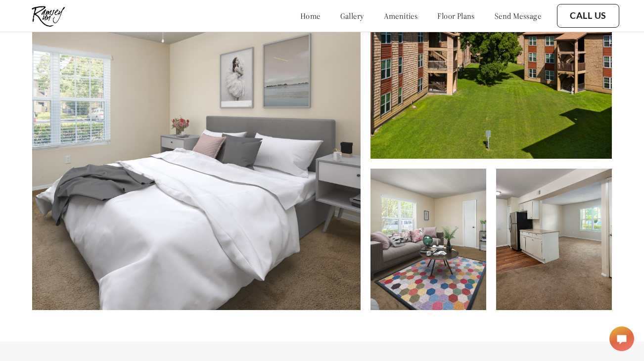 The width and height of the screenshot is (644, 361). What do you see at coordinates (352, 15) in the screenshot?
I see `a: gallery` at bounding box center [352, 15].